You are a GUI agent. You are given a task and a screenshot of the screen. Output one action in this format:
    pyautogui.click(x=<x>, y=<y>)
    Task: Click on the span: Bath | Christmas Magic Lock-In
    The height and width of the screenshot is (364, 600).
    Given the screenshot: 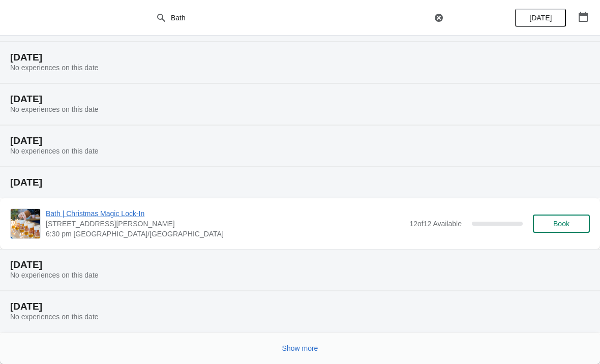 What is the action you would take?
    pyautogui.click(x=225, y=213)
    